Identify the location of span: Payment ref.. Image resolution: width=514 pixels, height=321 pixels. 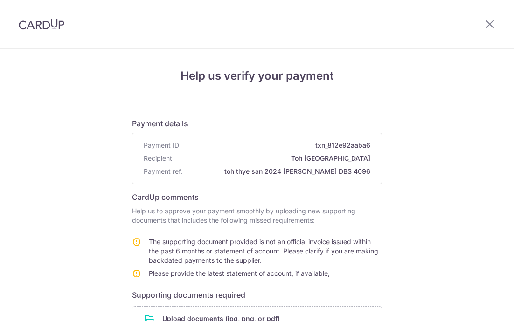
(163, 172).